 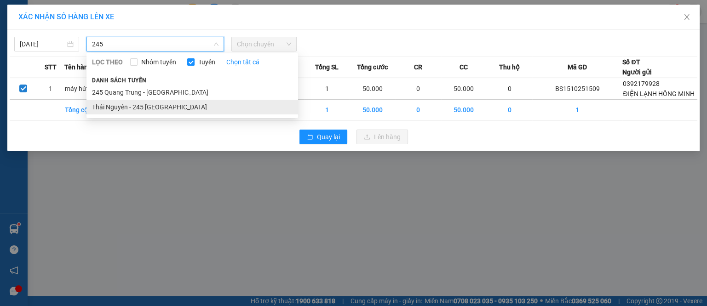 What do you see at coordinates (578, 67) in the screenshot?
I see `span: Mã GD` at bounding box center [578, 67].